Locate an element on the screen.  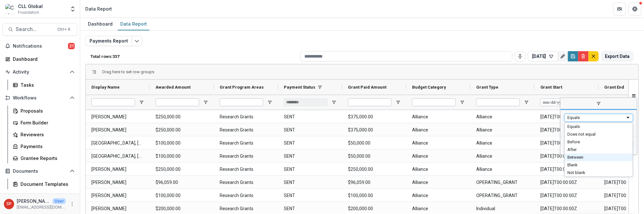
button: Open Activity is located at coordinates (40, 72).